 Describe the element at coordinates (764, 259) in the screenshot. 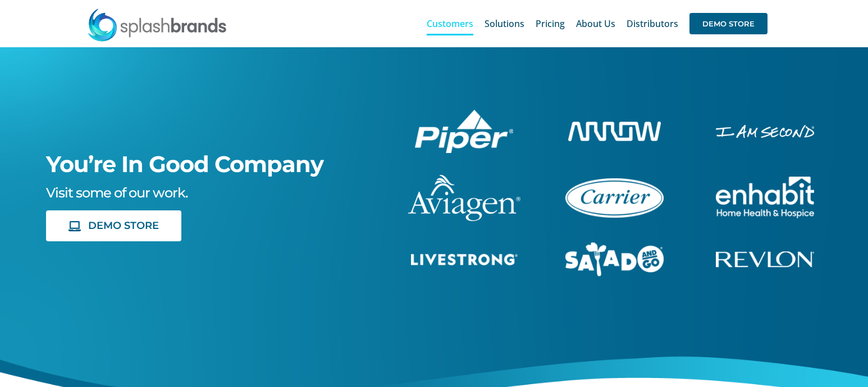

I see `img: Revlon` at that location.